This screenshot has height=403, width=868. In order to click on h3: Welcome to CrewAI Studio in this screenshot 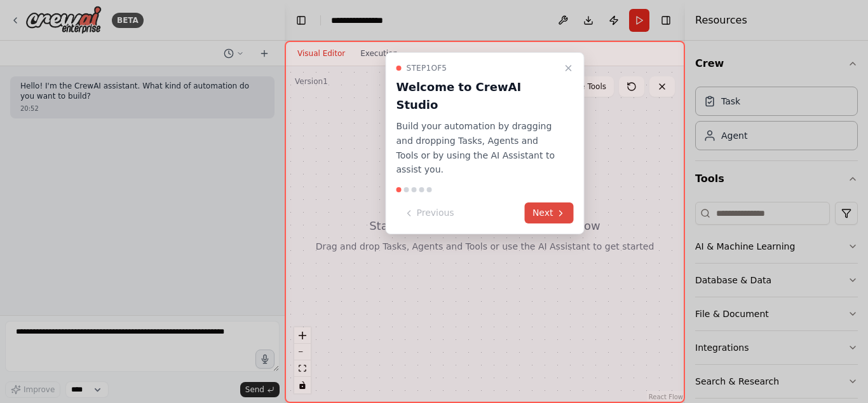, I will do `click(478, 96)`.